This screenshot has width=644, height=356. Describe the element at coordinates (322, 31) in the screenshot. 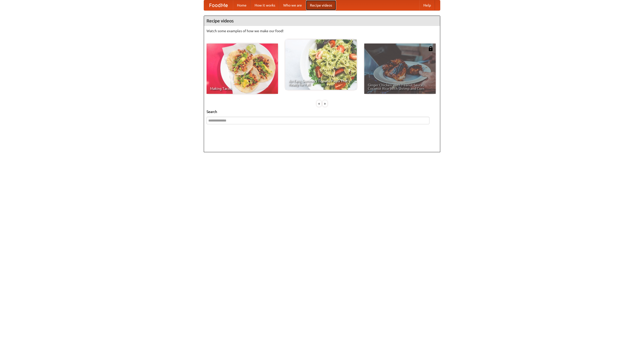

I see `p: Watch some examples of how we make our food!` at that location.